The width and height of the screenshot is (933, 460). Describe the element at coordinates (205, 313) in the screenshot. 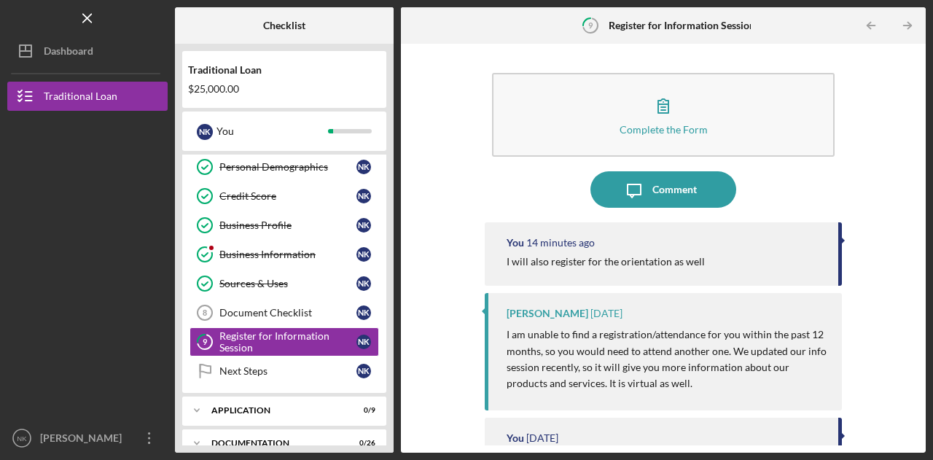

I see `tspan: 8` at that location.